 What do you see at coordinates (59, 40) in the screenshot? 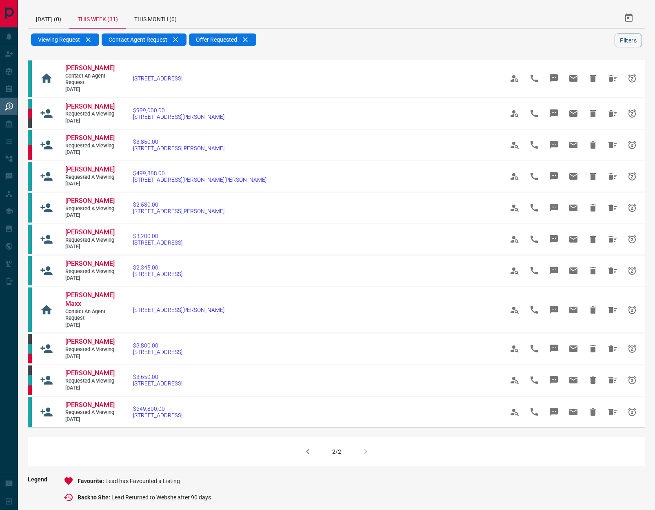
I see `span: Viewing Request` at bounding box center [59, 40].